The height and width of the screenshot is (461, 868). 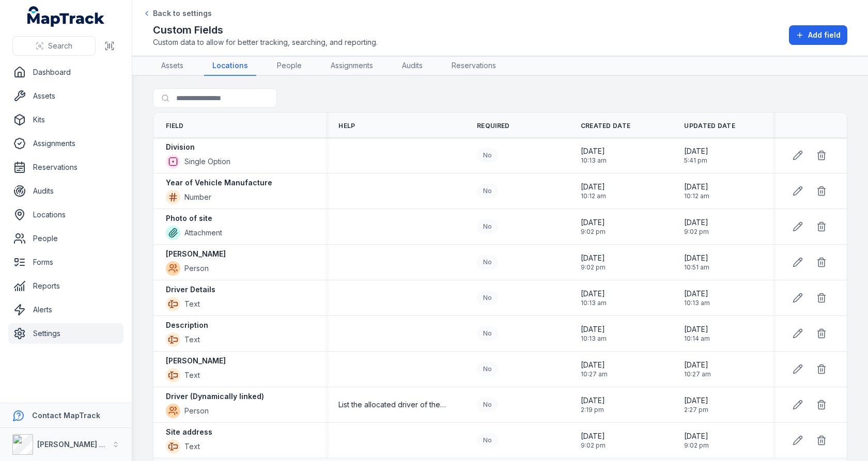 I want to click on time: 15/08/2025, 10:14:27 am, so click(x=697, y=333).